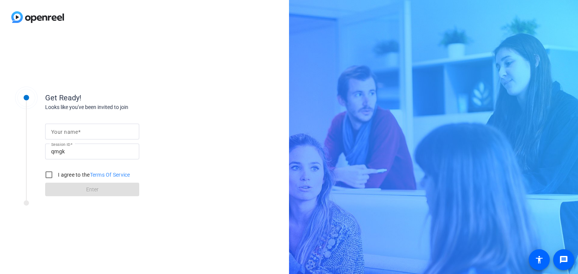  Describe the element at coordinates (61, 144) in the screenshot. I see `mat-label: Session ID` at that location.